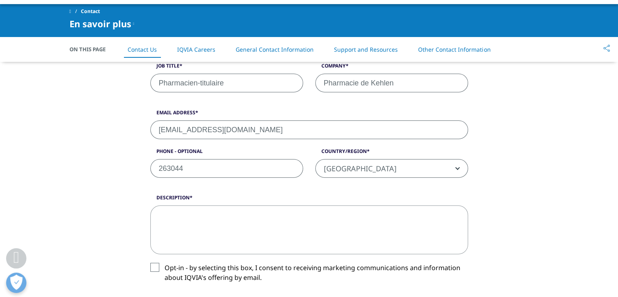  Describe the element at coordinates (392, 153) in the screenshot. I see `label: Country/Region` at that location.